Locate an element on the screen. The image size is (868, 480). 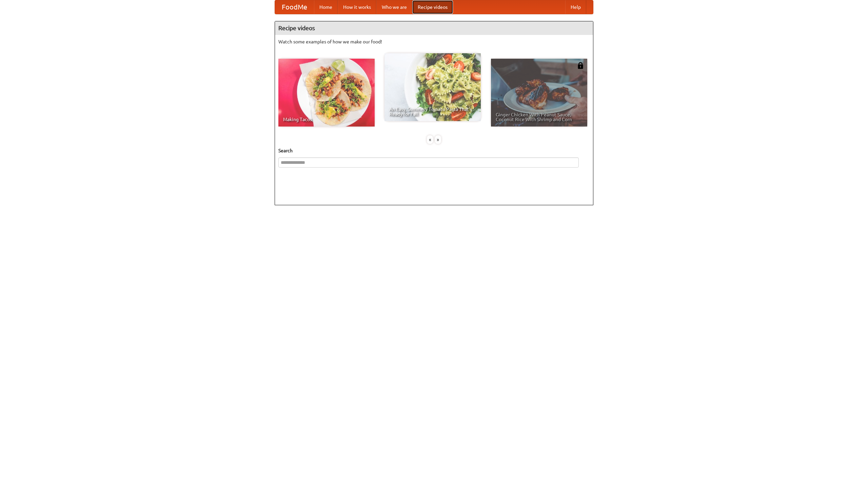
span: Making Tacos is located at coordinates (327, 119).